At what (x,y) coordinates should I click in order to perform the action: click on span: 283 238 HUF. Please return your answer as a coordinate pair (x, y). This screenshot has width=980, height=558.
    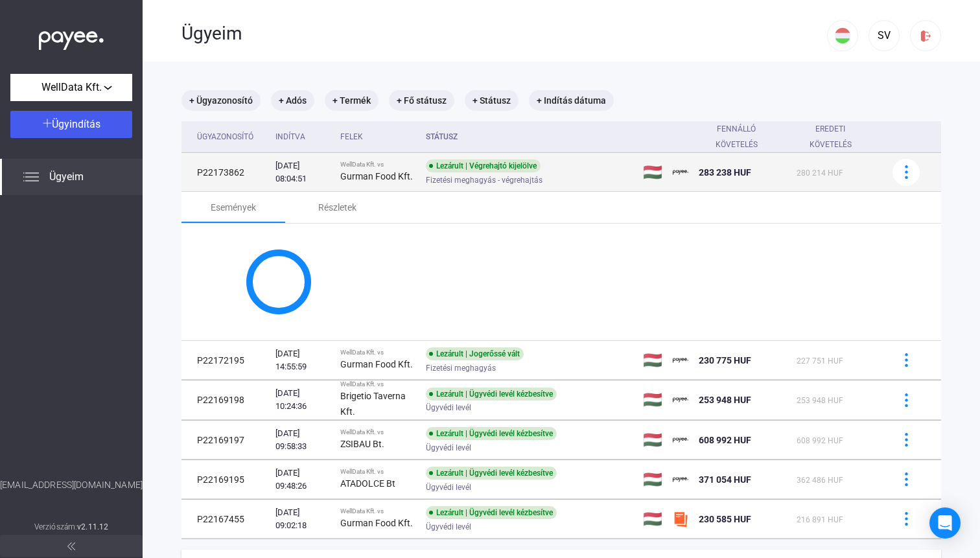
    Looking at the image, I should click on (724, 172).